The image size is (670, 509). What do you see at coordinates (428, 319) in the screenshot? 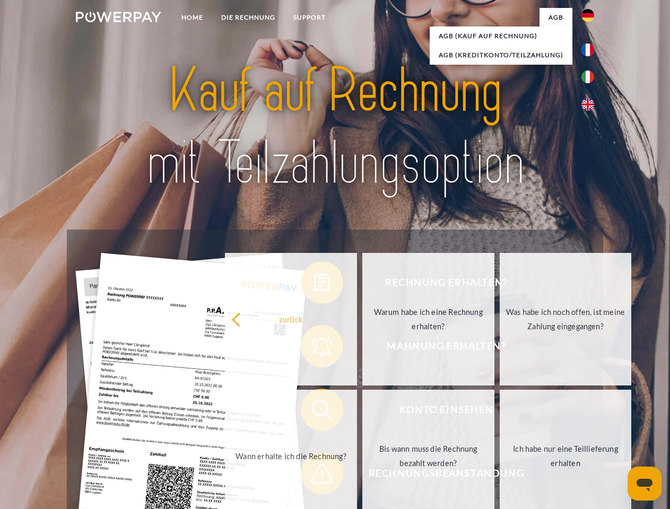
I see `div: Warum habe ich eine Rechnung erhalten?` at bounding box center [428, 319].